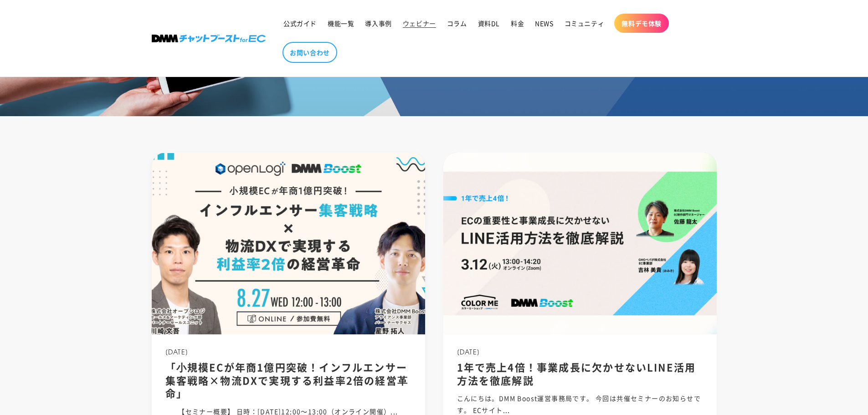  I want to click on span: 資料DL, so click(489, 23).